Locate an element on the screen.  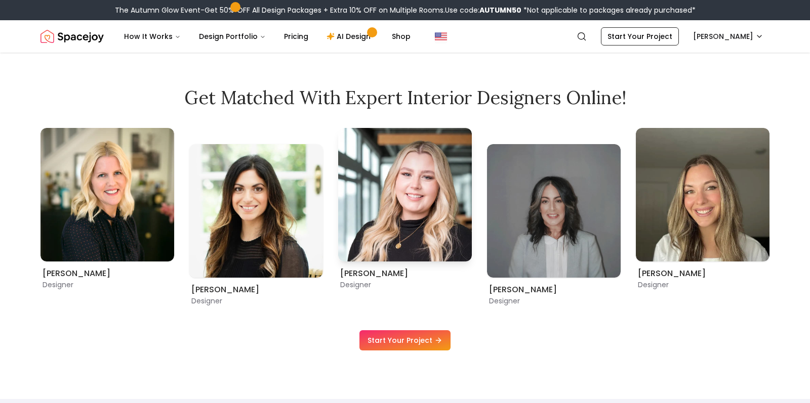
div: The Autumn Glow Event-Get 50% OFF All Design Packages + Extra 10% OFF on Multiple Rooms. is located at coordinates (405, 10).